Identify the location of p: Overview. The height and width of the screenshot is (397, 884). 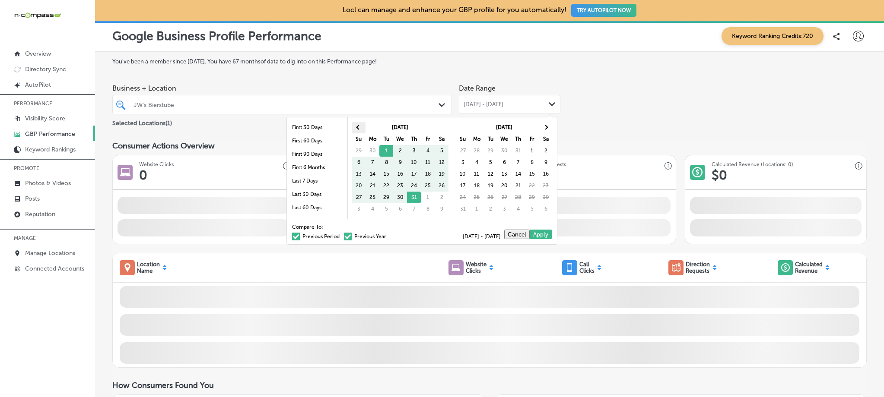
(38, 54).